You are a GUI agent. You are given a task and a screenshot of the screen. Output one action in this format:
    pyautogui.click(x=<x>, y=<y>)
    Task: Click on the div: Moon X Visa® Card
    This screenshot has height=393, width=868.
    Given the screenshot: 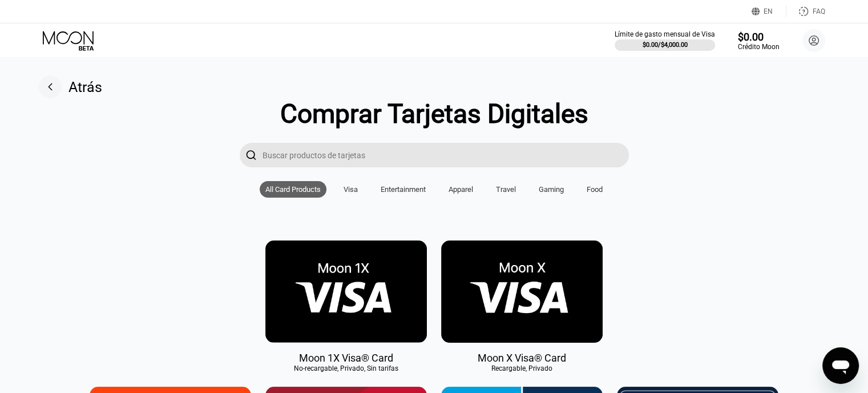 What is the action you would take?
    pyautogui.click(x=522, y=357)
    